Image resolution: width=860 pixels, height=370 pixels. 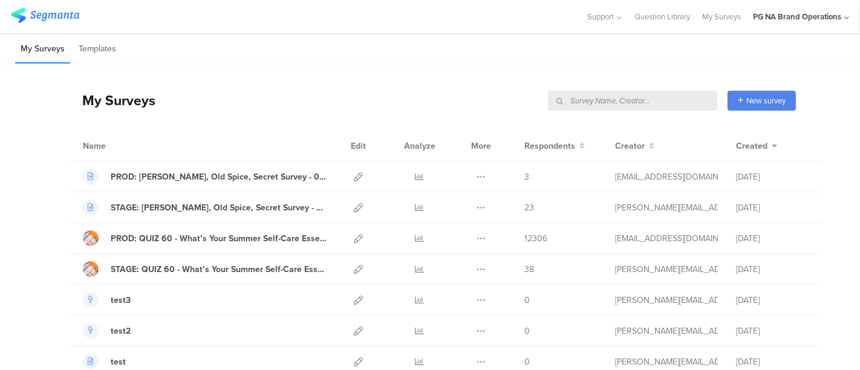 I want to click on a: PROD: QUIZ 60 - What’s Your Summer Self-Care Essential?, so click(x=205, y=238).